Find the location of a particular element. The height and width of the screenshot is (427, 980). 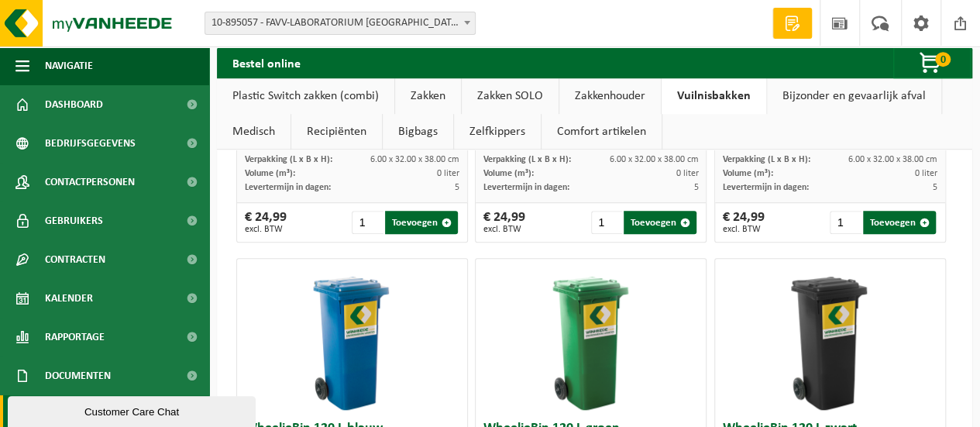

span: Contactpersonen is located at coordinates (90, 182).